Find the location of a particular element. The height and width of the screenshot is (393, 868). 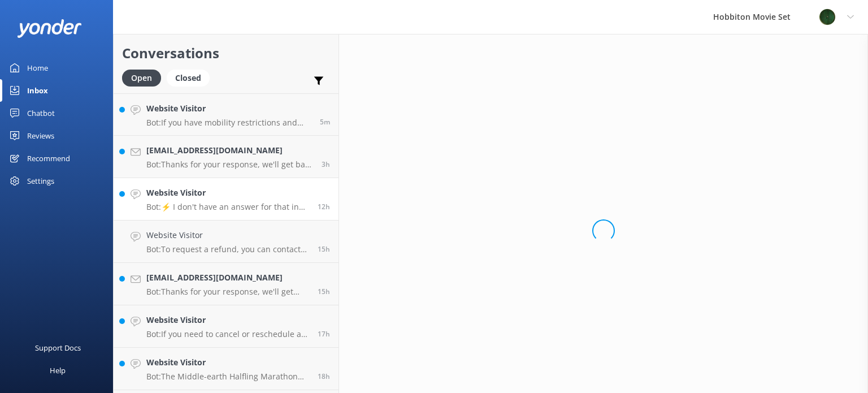

div: Recommend is located at coordinates (48, 159).